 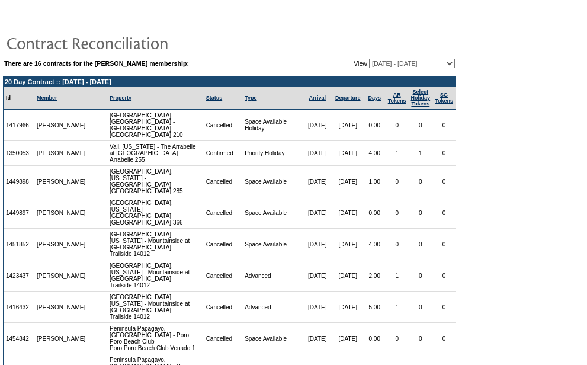 What do you see at coordinates (374, 181) in the screenshot?
I see `td: 1.00` at bounding box center [374, 181].